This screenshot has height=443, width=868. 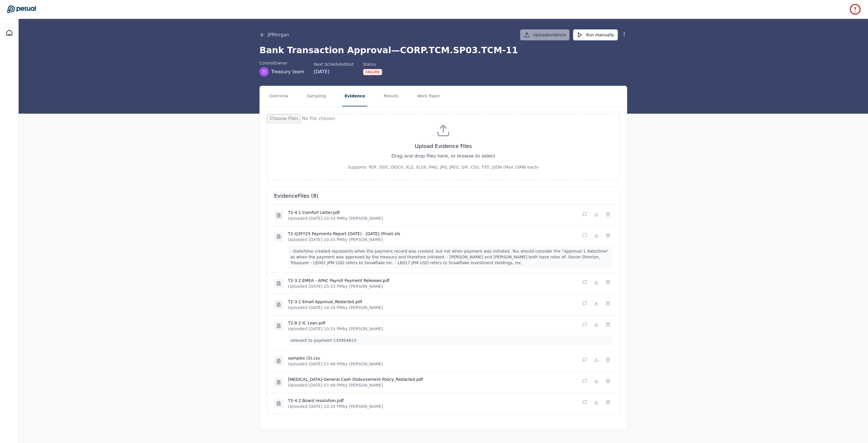 I want to click on h4: samples (3).csv, so click(x=335, y=358).